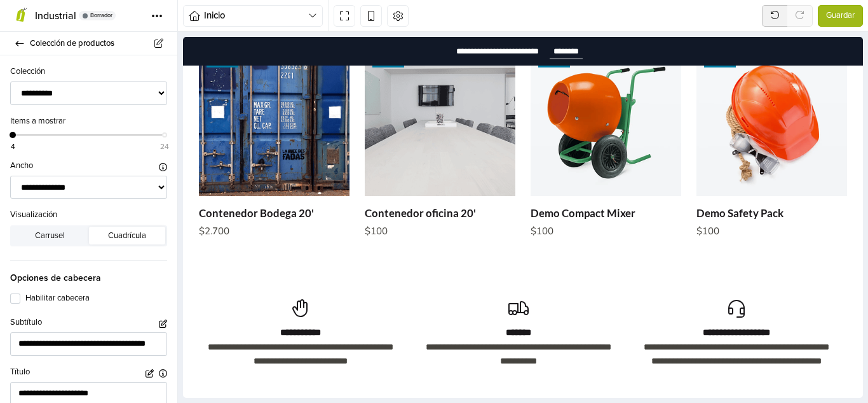 This screenshot has height=403, width=868. I want to click on div: $2.700, so click(31, 194).